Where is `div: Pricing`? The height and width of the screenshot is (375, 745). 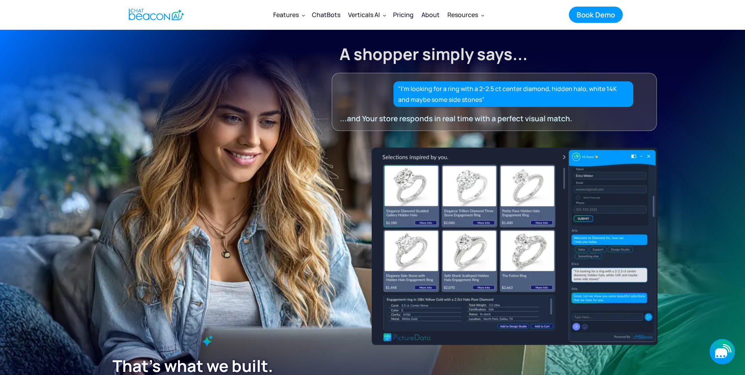 div: Pricing is located at coordinates (403, 15).